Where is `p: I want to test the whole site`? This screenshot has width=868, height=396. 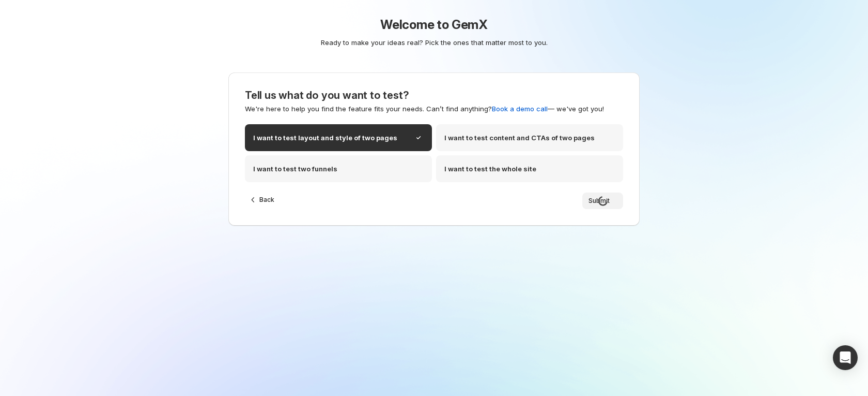
p: I want to test the whole site is located at coordinates (491, 168).